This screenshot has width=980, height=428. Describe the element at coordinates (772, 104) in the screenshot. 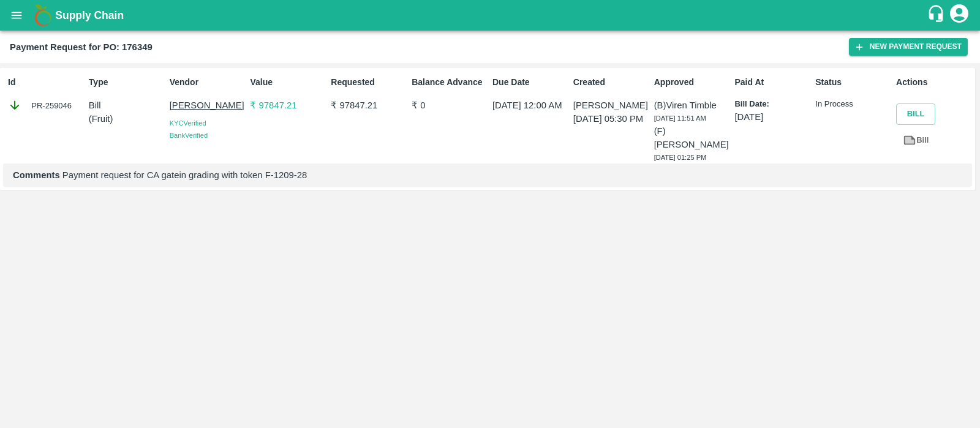

I see `p: Bill Date:` at that location.